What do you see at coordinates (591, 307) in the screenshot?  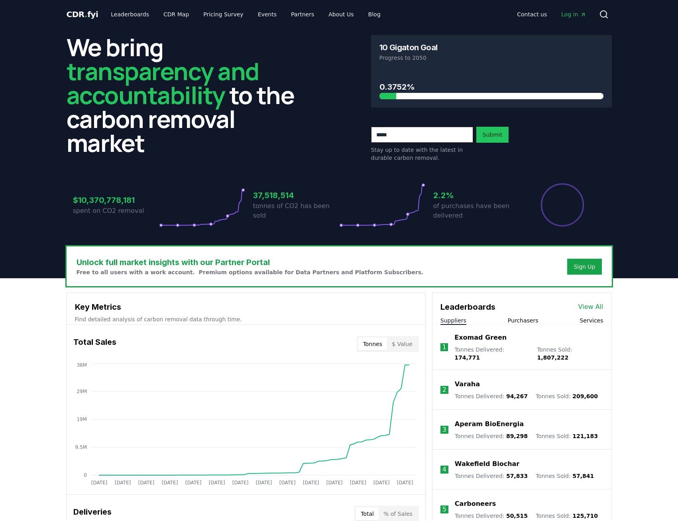 I see `a: View All` at bounding box center [591, 307].